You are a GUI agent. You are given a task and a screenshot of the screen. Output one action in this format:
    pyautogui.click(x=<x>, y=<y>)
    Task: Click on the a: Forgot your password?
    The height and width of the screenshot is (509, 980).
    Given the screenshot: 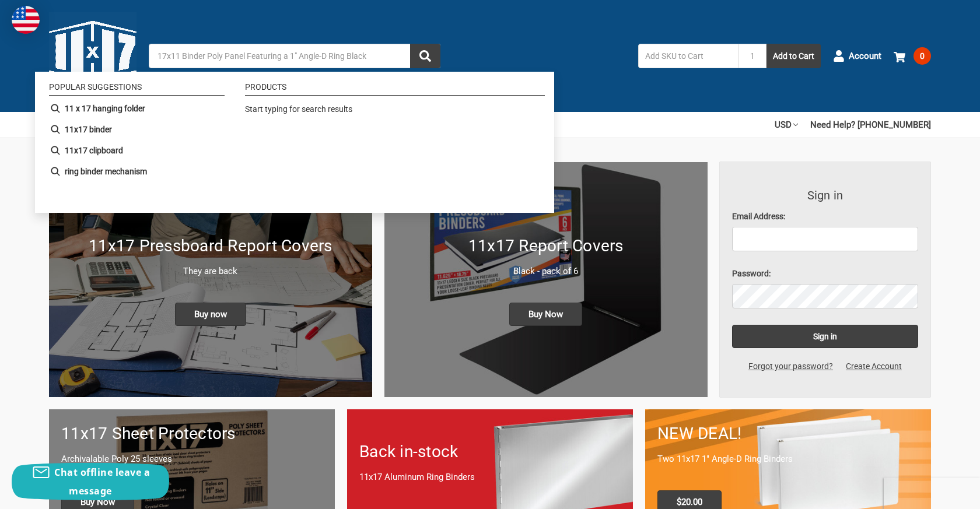 What is the action you would take?
    pyautogui.click(x=790, y=367)
    